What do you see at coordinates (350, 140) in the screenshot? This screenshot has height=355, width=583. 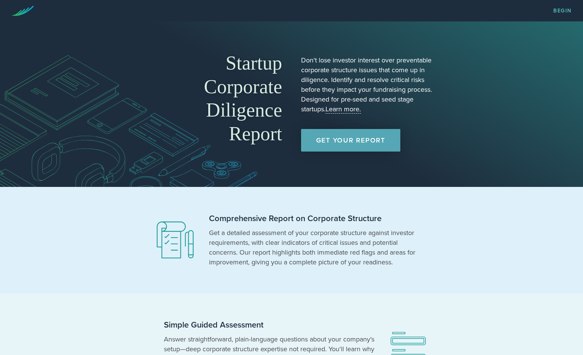 I see `a: Get Your Report` at bounding box center [350, 140].